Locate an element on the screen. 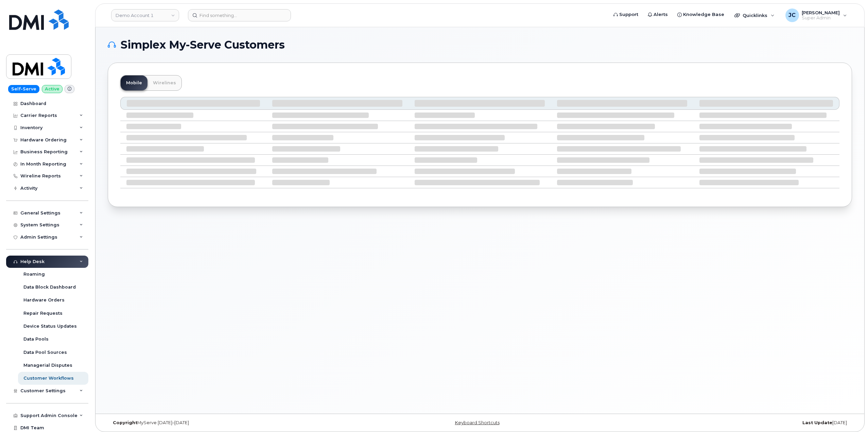 The image size is (868, 432). strong: Copyright is located at coordinates (125, 422).